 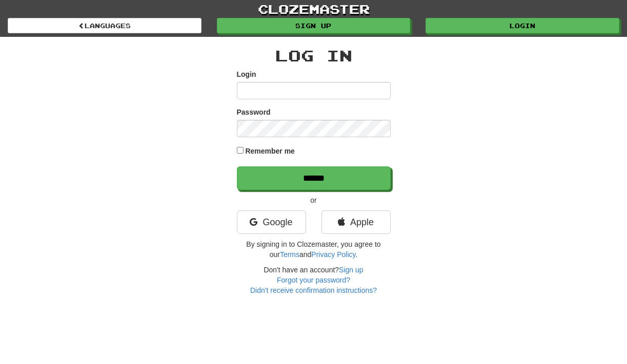 What do you see at coordinates (314, 281) in the screenshot?
I see `div: Don't have an account?` at bounding box center [314, 281].